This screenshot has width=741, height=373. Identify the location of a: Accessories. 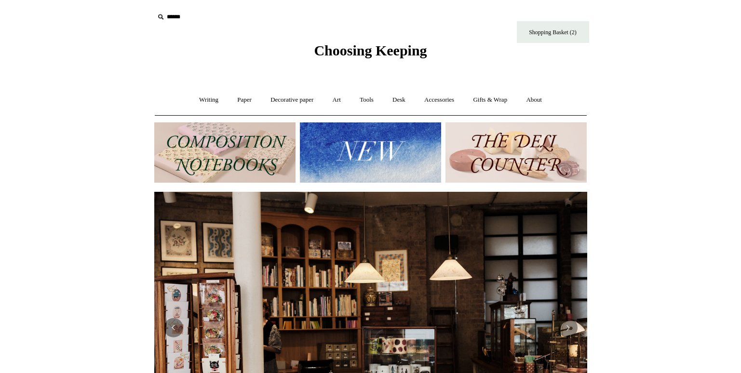
(439, 100).